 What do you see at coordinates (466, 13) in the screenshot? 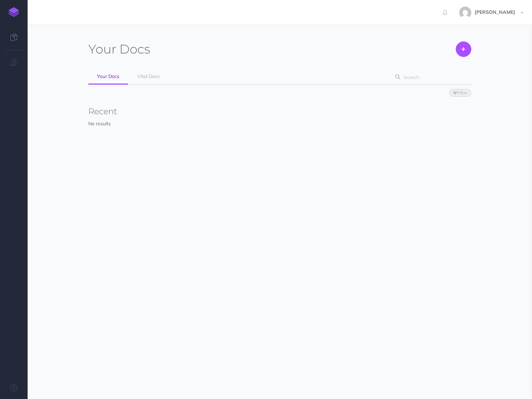
I see `img: 5da3de2ef7f569c4e7af1a906648a0de.jpg` at bounding box center [466, 13].